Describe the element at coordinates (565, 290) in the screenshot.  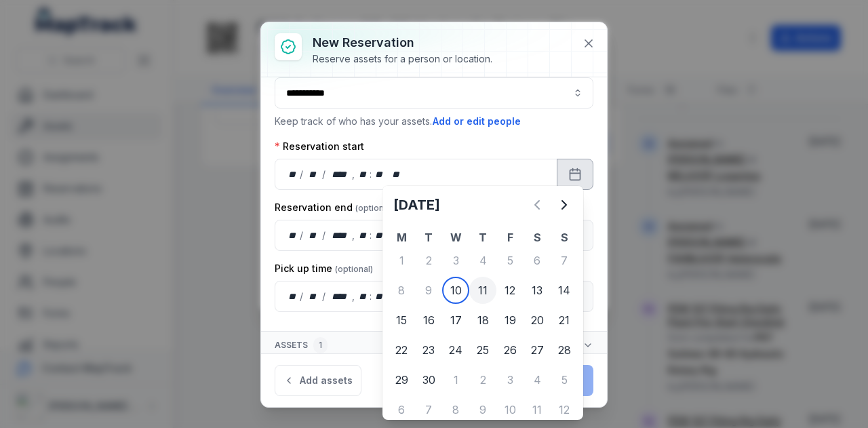
I see `div: Sunday 14 September 2025` at that location.